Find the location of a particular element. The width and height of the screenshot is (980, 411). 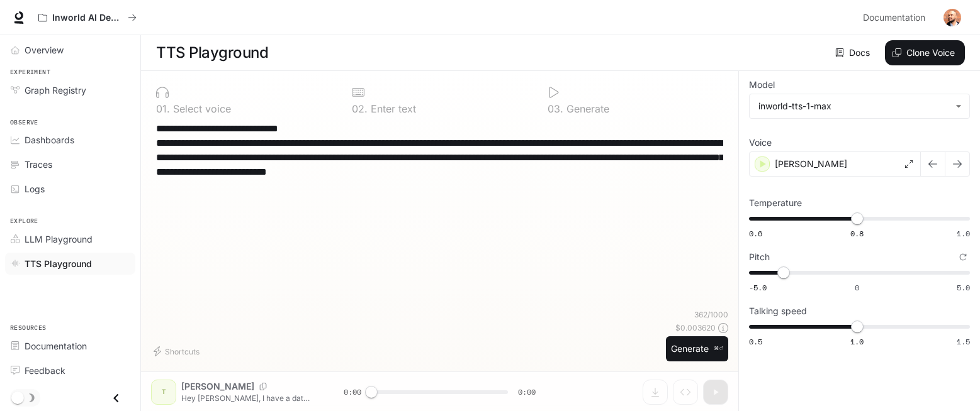

h1: TTS Playground is located at coordinates (212, 53).